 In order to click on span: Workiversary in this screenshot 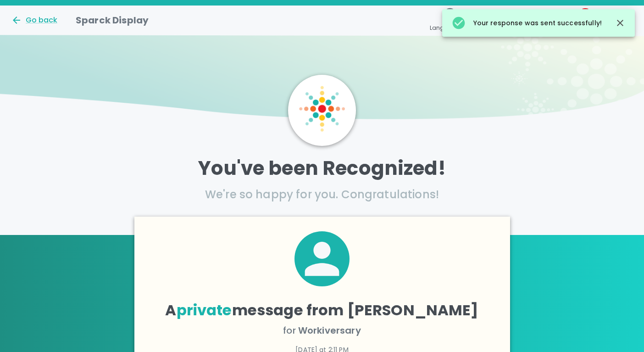, I will do `click(330, 331)`.